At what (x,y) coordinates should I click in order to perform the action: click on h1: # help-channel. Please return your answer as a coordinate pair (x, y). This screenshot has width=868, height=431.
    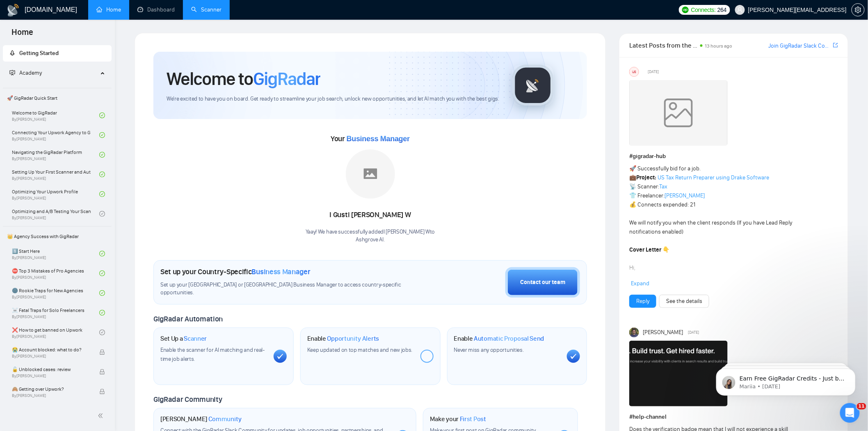
    Looking at the image, I should click on (733, 417).